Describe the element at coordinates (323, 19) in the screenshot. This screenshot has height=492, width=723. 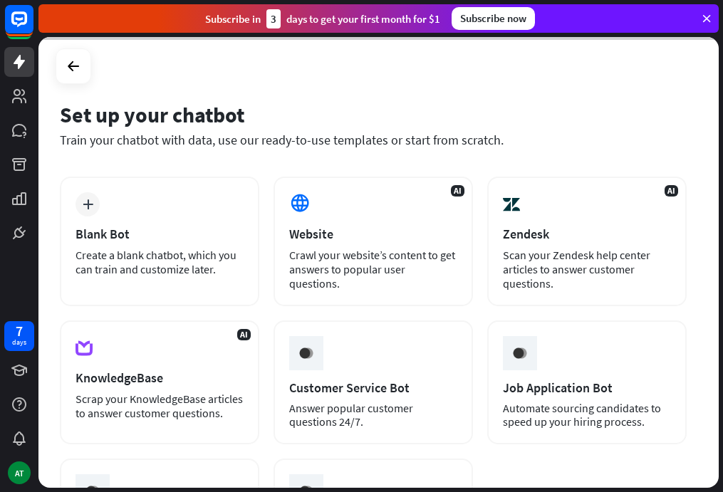
I see `div: Subscribe in days to get your first month for $1` at that location.